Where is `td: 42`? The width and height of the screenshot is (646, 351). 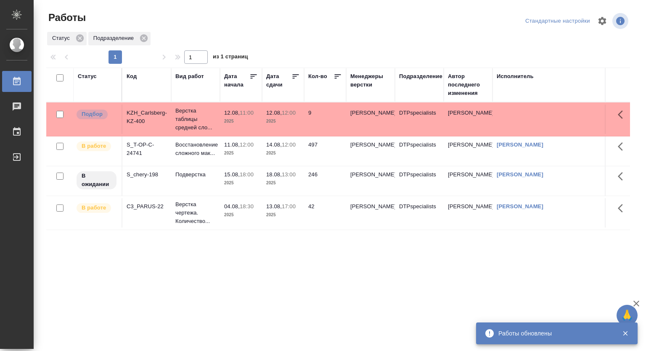 td: 42 is located at coordinates (325, 213).